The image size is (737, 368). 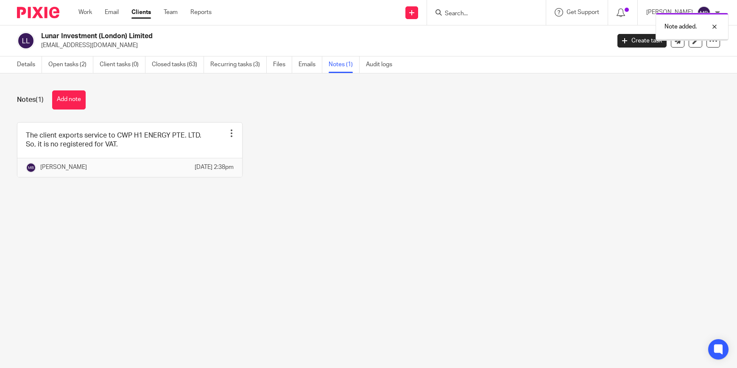 I want to click on h2: Lunar Investment (London) Limited, so click(x=266, y=36).